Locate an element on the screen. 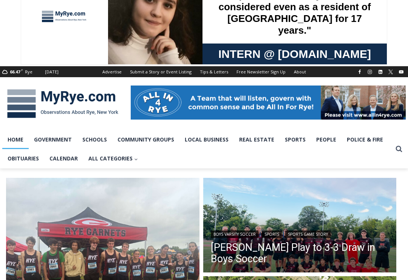  a: Free Newsletter Sign Up is located at coordinates (261, 71).